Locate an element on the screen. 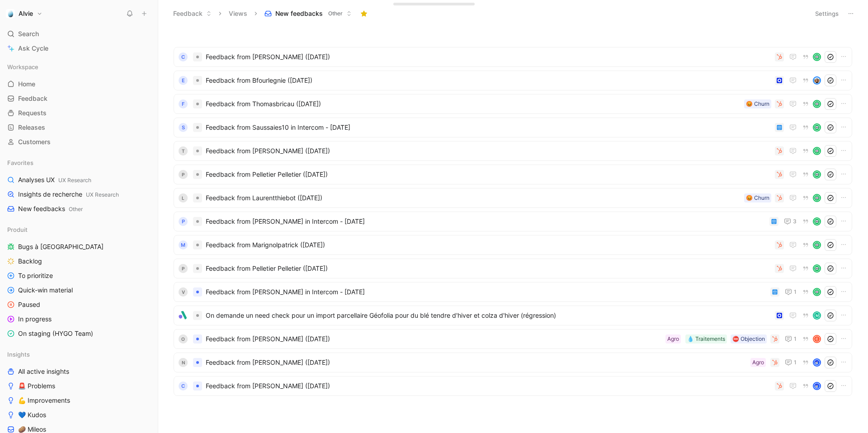 Image resolution: width=868 pixels, height=433 pixels. a: All active insights is located at coordinates (79, 372).